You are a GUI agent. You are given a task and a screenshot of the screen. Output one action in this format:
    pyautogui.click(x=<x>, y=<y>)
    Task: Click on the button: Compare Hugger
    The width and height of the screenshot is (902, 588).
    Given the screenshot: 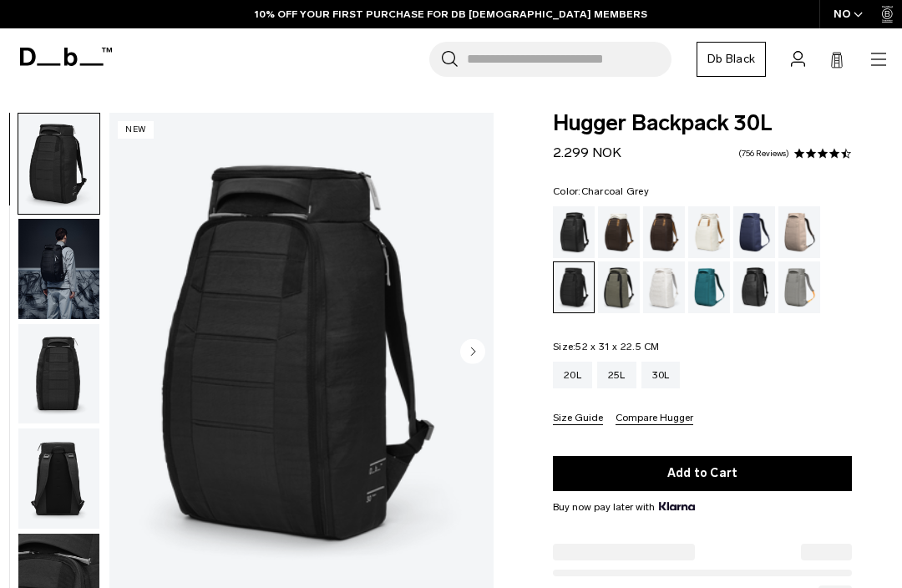 What is the action you would take?
    pyautogui.click(x=655, y=418)
    